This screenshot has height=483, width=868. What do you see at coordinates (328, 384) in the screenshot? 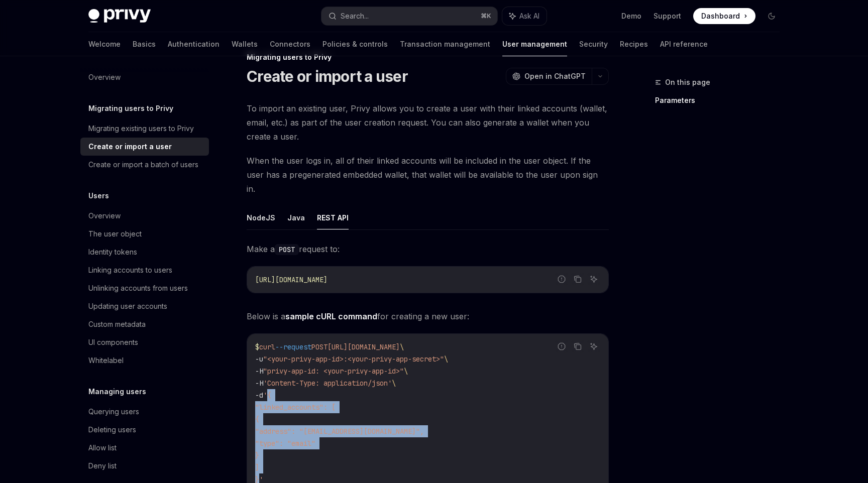
I see `span: 'Content-Type: application/json'` at bounding box center [328, 384].